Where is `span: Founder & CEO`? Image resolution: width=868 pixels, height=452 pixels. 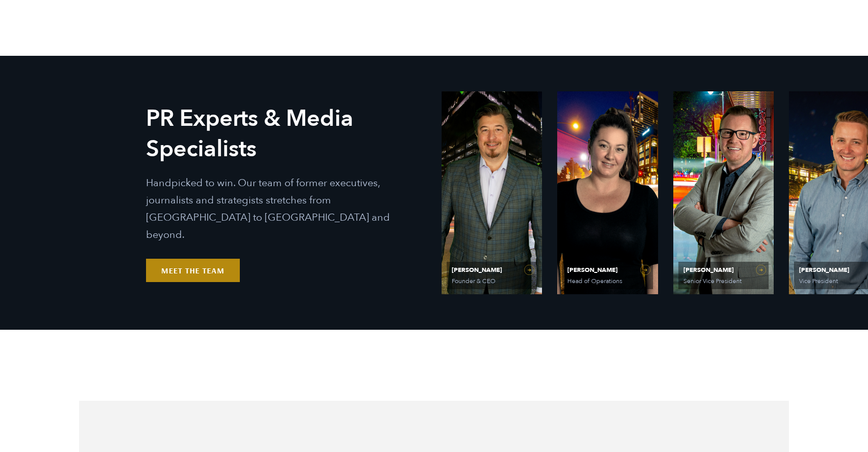
span: Founder & CEO is located at coordinates (491, 281).